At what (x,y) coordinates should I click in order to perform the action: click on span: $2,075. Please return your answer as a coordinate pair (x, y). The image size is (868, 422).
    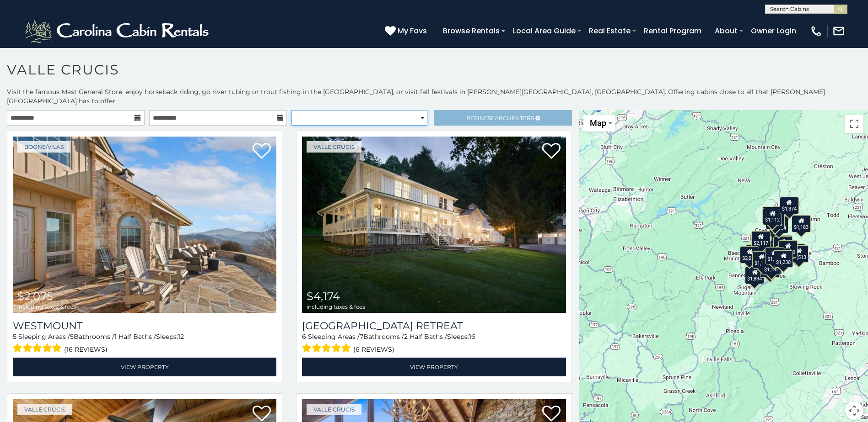
    Looking at the image, I should click on (36, 296).